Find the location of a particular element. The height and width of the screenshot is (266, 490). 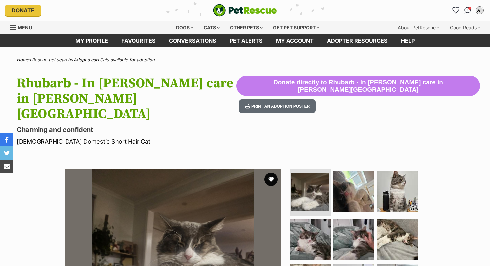

a: Cats available for adoption is located at coordinates (127, 60).